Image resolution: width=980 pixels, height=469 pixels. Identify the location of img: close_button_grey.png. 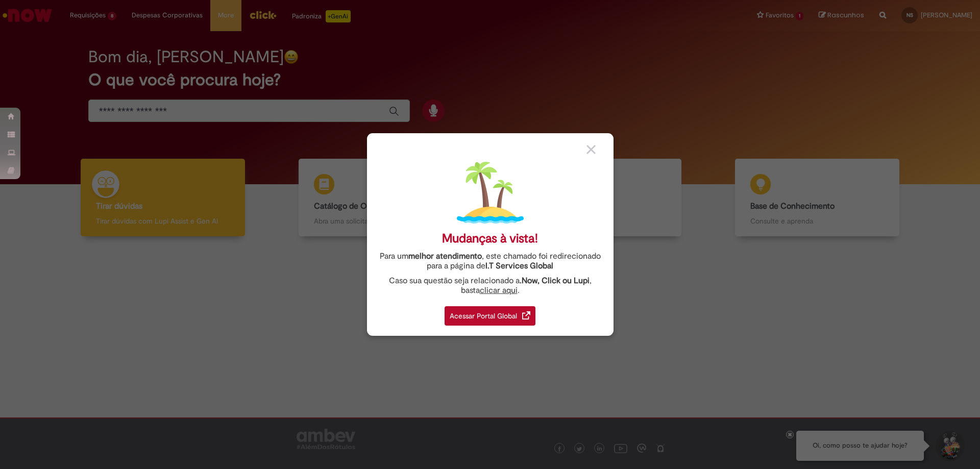
(591, 149).